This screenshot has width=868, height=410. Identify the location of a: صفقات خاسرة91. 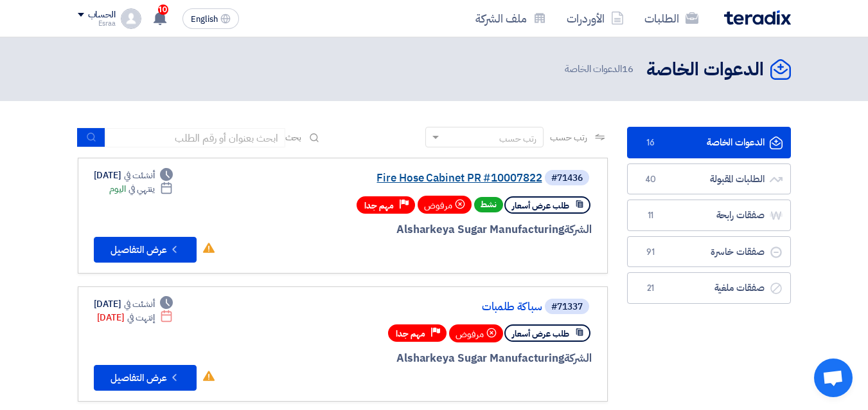
(708, 251).